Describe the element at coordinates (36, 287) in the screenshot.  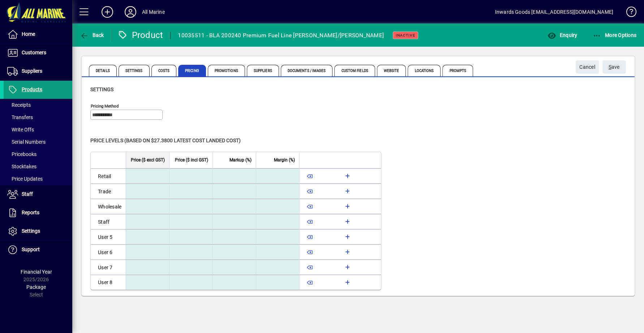
I see `span: Package` at that location.